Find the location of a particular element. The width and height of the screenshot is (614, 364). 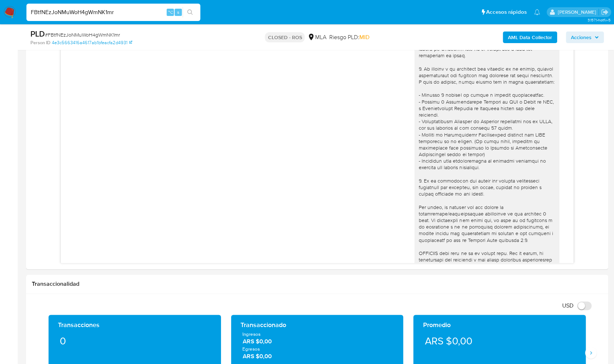

span: Riesgo PLD: is located at coordinates (349, 37).